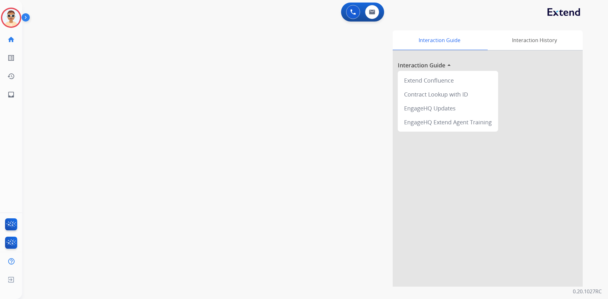 This screenshot has width=608, height=299. I want to click on mat-icon: inbox, so click(11, 95).